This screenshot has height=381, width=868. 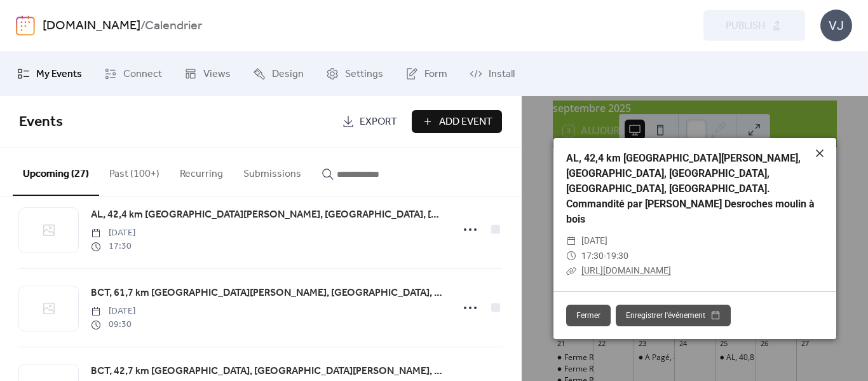 What do you see at coordinates (673, 316) in the screenshot?
I see `button: Enregistrer l'événement` at bounding box center [673, 316].